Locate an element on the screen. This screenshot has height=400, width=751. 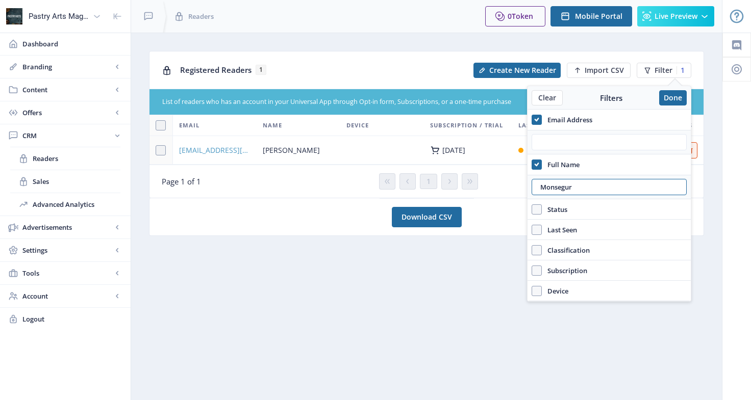
span: Content is located at coordinates (67, 90).